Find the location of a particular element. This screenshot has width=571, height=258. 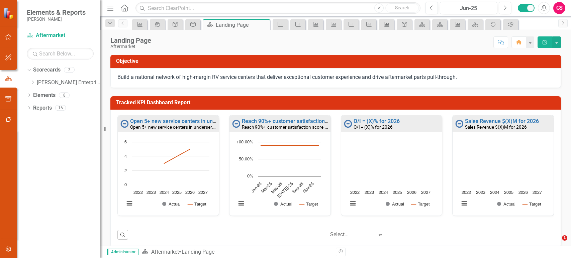

h3: Objective is located at coordinates (337, 61).